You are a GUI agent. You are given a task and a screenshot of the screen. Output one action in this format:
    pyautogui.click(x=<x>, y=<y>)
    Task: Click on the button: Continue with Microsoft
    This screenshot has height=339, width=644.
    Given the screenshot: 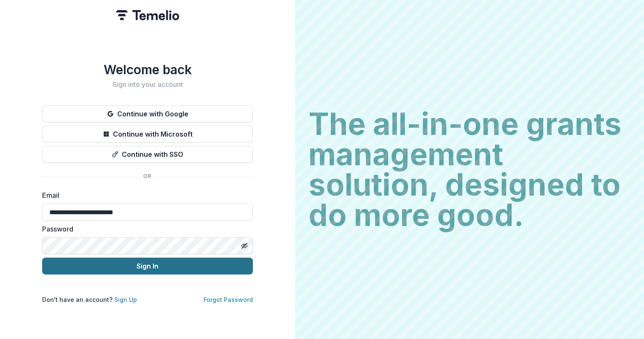 What is the action you would take?
    pyautogui.click(x=148, y=134)
    